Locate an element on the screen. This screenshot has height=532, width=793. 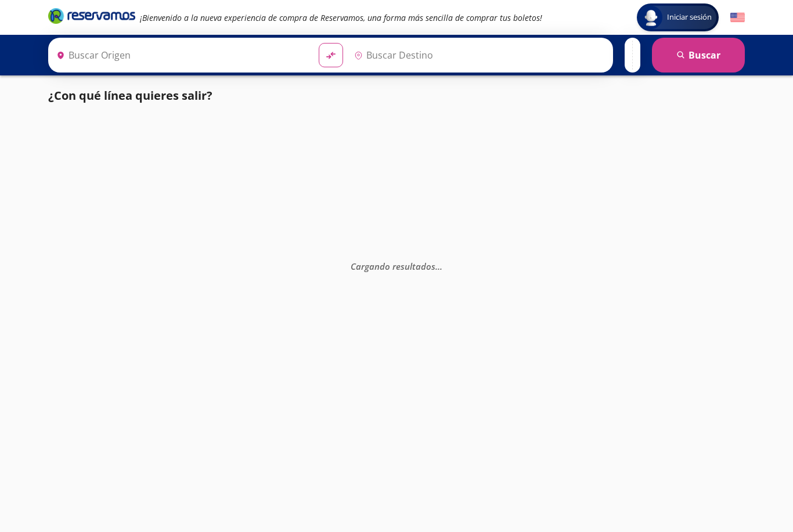
input: Buscar Destino is located at coordinates (478, 55).